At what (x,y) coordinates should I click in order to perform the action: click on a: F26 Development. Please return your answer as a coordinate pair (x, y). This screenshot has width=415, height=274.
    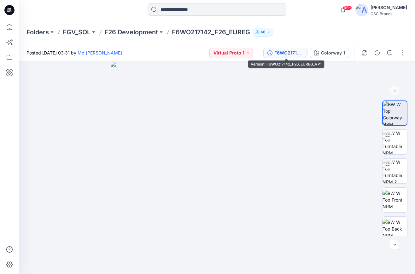
    Looking at the image, I should click on (131, 32).